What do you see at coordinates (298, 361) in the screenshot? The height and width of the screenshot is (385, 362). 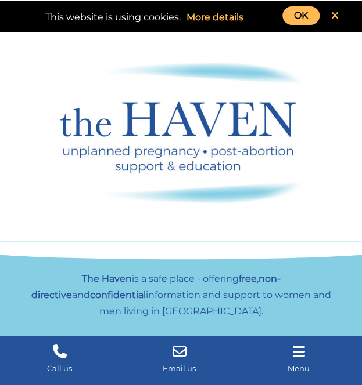 I see `a: Menu` at bounding box center [298, 361].